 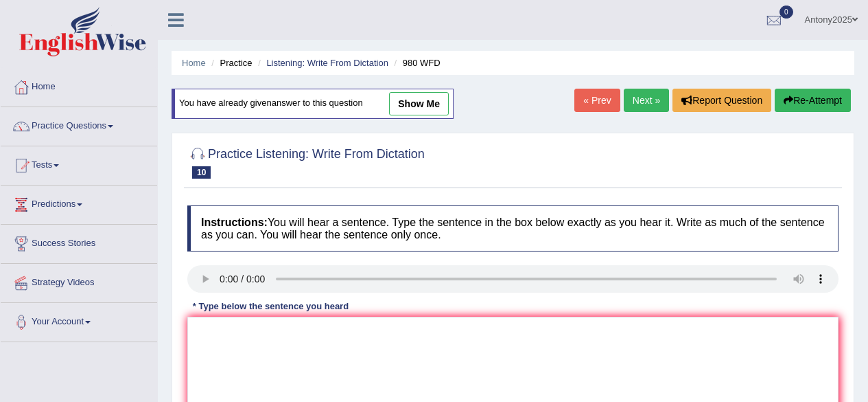 What do you see at coordinates (79, 202) in the screenshot?
I see `a: Predictions` at bounding box center [79, 202].